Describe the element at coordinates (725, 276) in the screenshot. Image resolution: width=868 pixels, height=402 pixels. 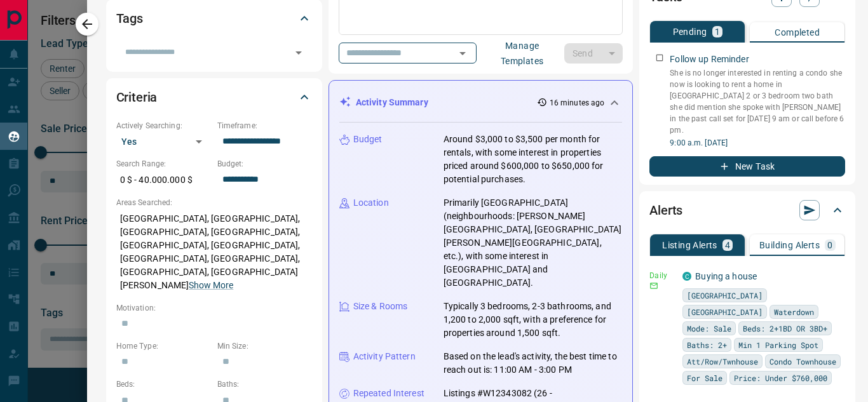
I see `a: Buying a house` at that location.